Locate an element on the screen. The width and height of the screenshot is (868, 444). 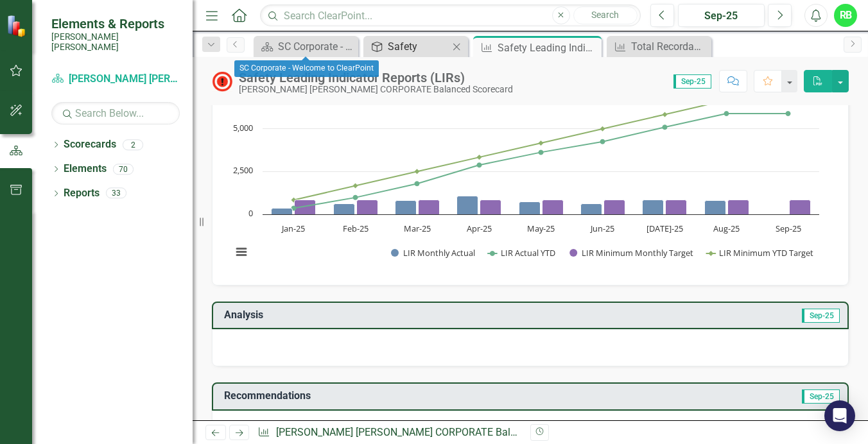
g: LIR Minimum Monthly Target, series 3 of 4. Bar series with 9 bars. is located at coordinates (553, 206).